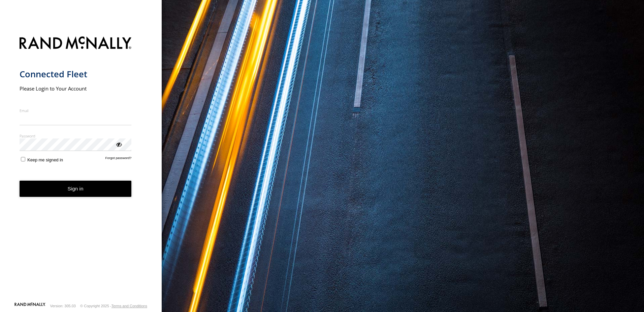  Describe the element at coordinates (63, 306) in the screenshot. I see `div: Version: 305.03` at that location.